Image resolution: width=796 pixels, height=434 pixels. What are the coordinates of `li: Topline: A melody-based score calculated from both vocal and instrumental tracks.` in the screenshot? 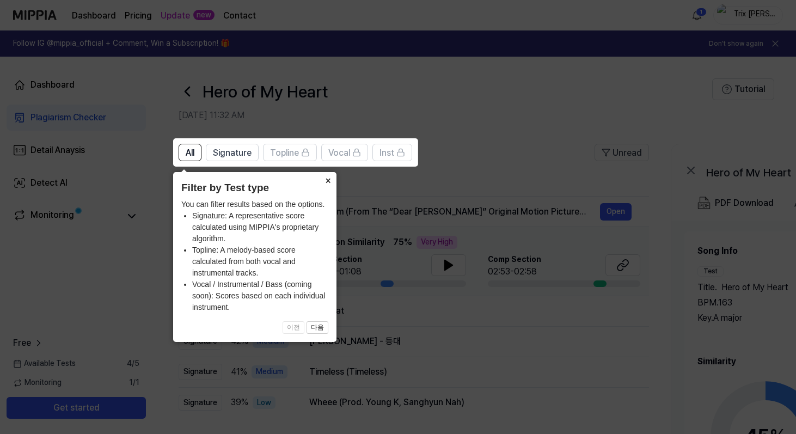 It's located at (260, 261).